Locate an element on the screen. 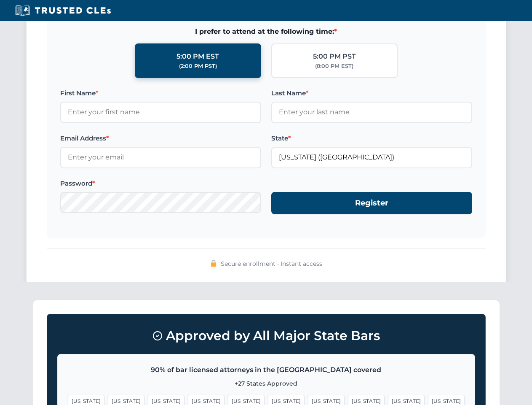 This screenshot has width=532, height=405. label: Last Name is located at coordinates (372, 93).